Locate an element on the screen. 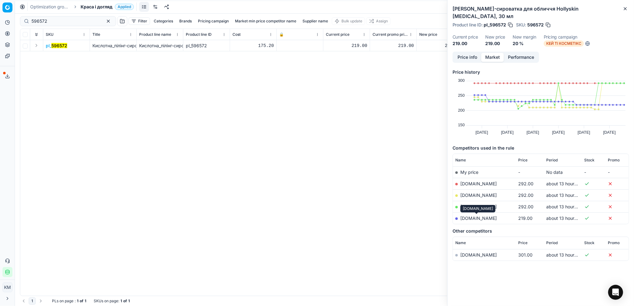 The image size is (634, 306). div: pl_596572 is located at coordinates (206, 46).